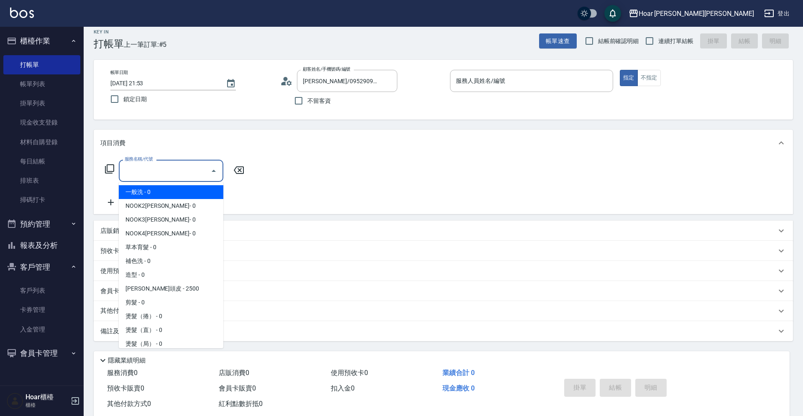  Describe the element at coordinates (42, 245) in the screenshot. I see `button: 報表及分析` at that location.